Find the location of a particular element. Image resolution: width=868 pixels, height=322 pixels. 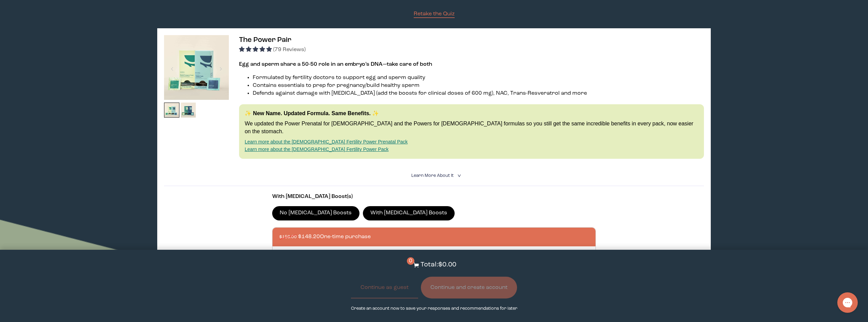

button: Continue as guest is located at coordinates (385, 288).